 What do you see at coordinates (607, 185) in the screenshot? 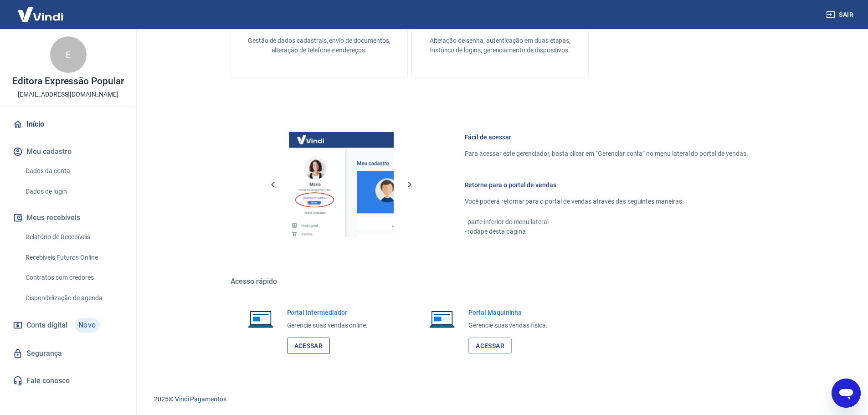
I see `h6: Retorne para o portal de vendas` at bounding box center [607, 185].